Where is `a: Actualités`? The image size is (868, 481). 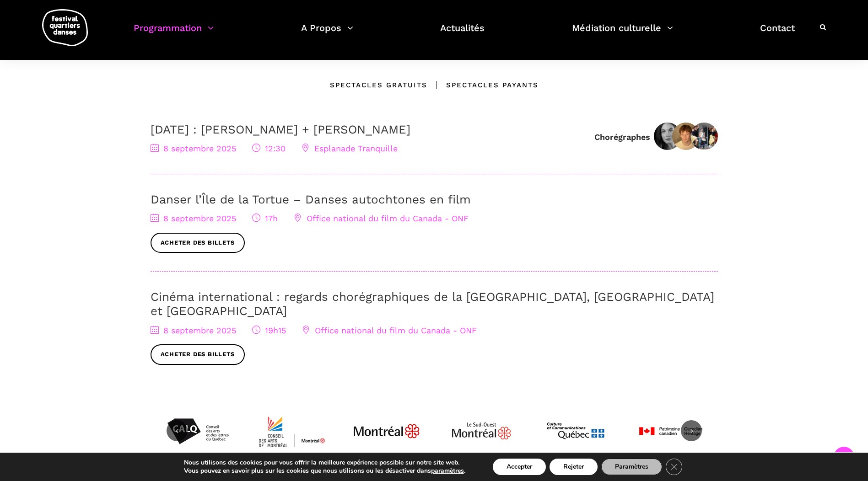
a: Actualités is located at coordinates (462, 33).